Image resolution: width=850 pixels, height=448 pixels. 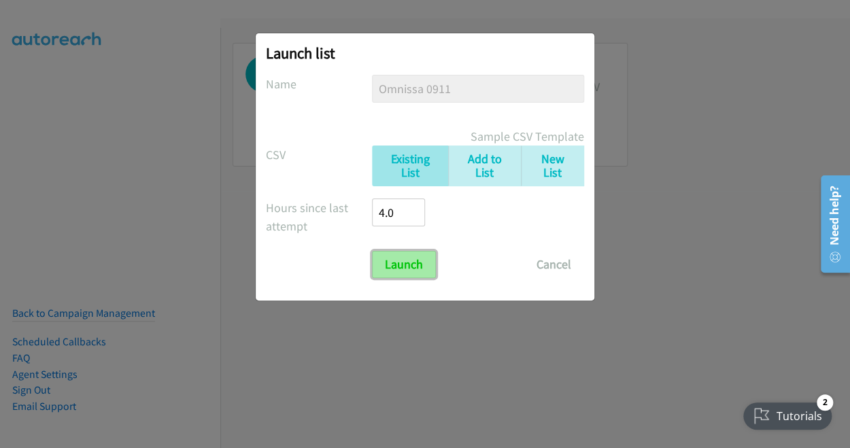 I want to click on label: Name, so click(x=319, y=84).